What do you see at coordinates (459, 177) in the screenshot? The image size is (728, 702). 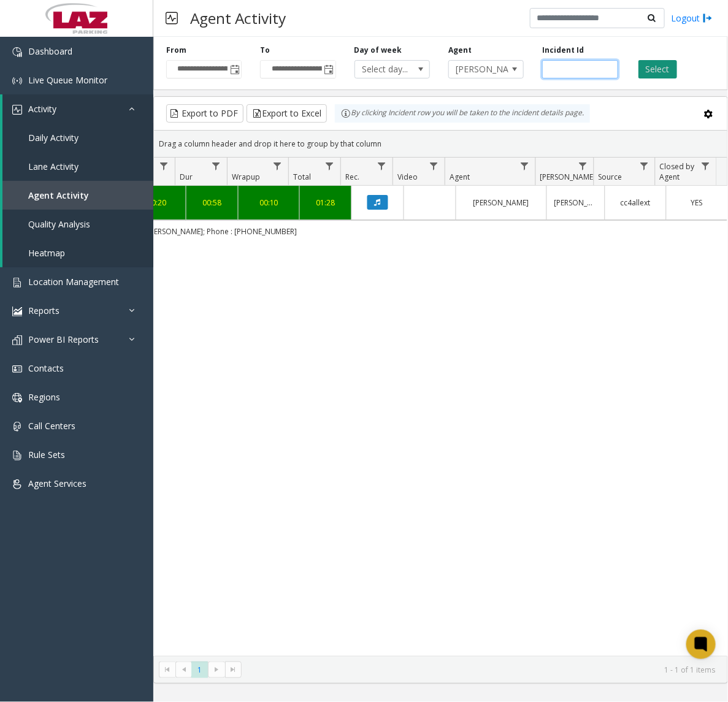 I see `span: Agent` at bounding box center [459, 177].